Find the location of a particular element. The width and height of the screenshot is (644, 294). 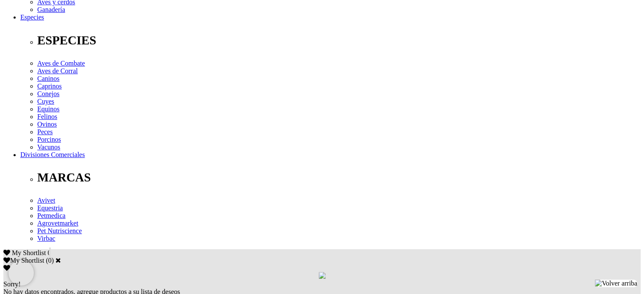

span: Caprinos is located at coordinates (49, 86).